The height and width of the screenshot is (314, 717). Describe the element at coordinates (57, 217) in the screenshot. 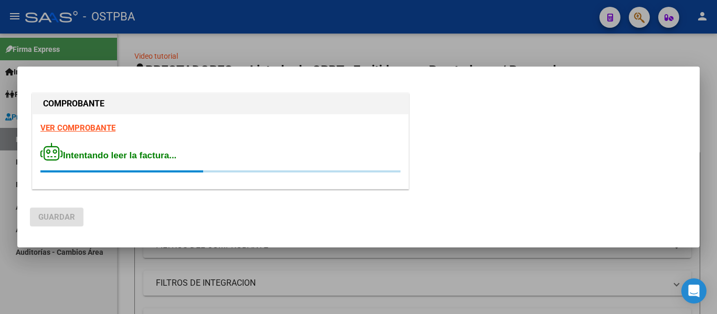

I see `span: Guardar` at that location.